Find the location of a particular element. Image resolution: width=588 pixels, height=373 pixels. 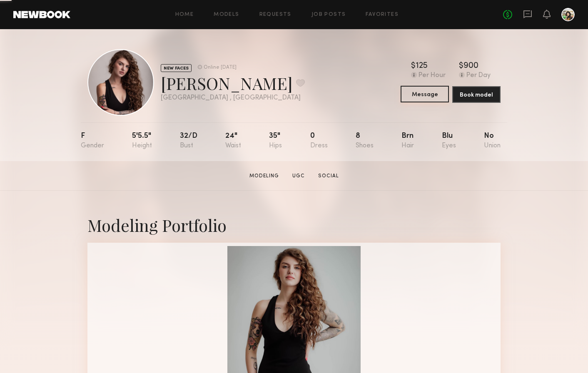

div: Brn is located at coordinates (407, 141).